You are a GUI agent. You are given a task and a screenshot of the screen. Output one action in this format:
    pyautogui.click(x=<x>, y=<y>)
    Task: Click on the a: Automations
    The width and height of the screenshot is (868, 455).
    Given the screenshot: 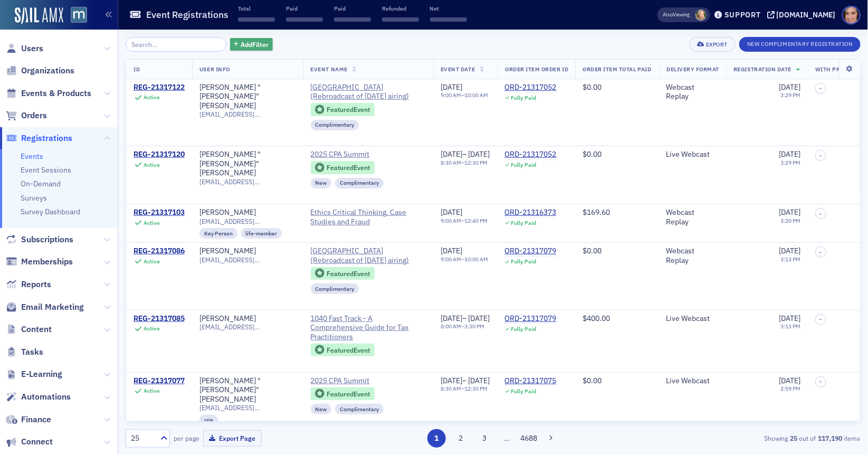 What is the action you would take?
    pyautogui.click(x=38, y=397)
    